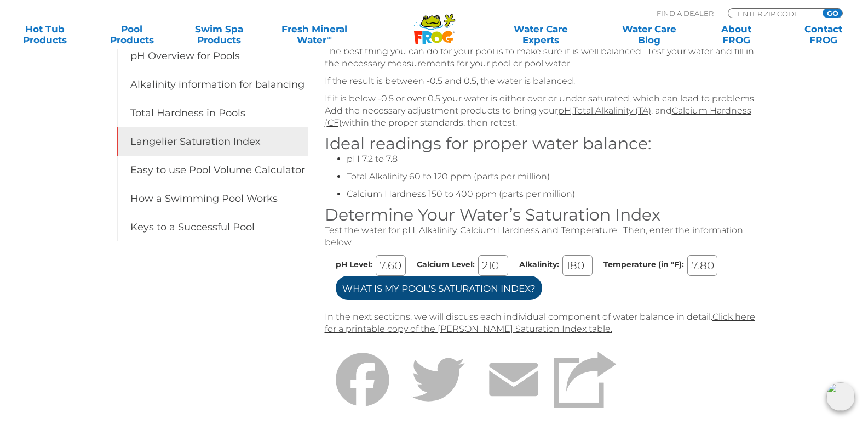  I want to click on li: Calcium Hardness 150 to 400 ppm (parts per million), so click(555, 194).